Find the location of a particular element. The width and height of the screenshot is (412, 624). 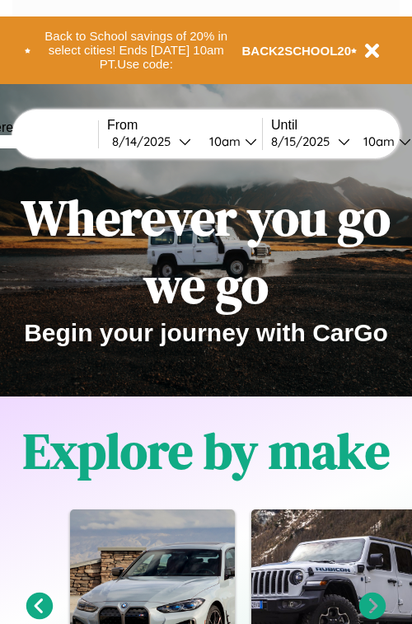

b: BACK2SCHOOL20 is located at coordinates (297, 50).